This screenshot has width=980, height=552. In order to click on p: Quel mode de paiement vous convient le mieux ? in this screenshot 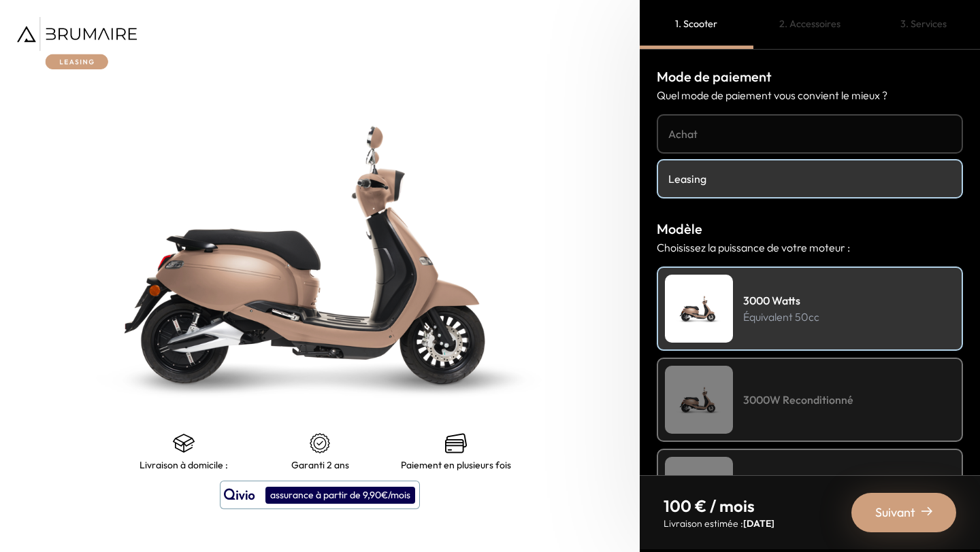, I will do `click(810, 96)`.